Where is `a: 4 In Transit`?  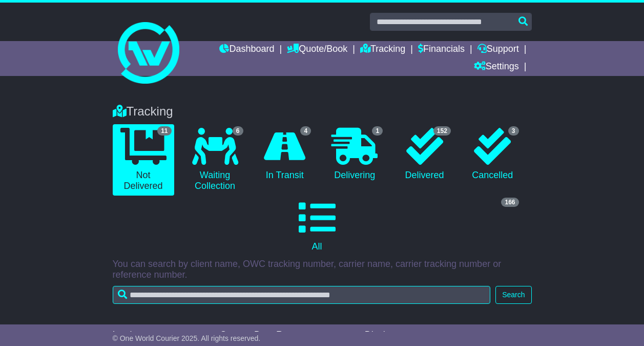 a: 4 In Transit is located at coordinates (285, 154).